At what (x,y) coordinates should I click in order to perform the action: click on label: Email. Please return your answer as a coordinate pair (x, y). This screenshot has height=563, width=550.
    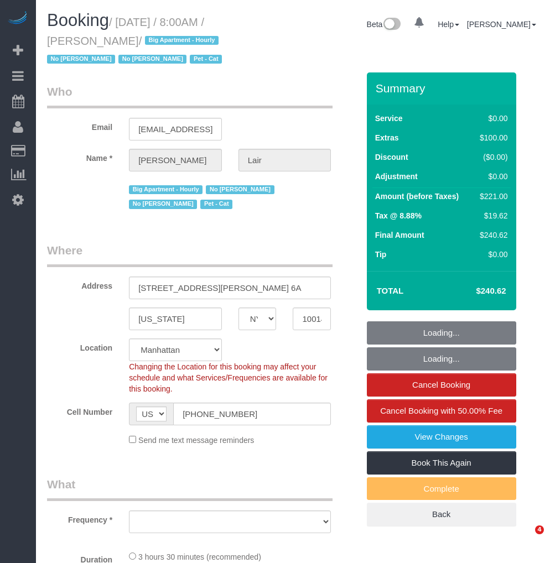
    Looking at the image, I should click on (80, 125).